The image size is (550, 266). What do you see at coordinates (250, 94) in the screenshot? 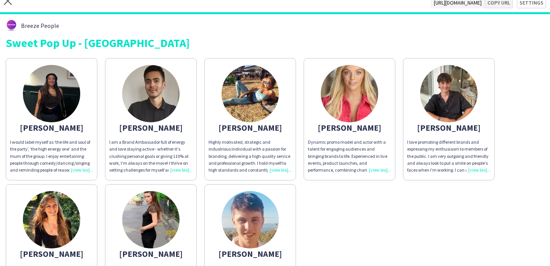
I see `img: thumb-5d40b543ab5ba.jpeg` at bounding box center [250, 94].